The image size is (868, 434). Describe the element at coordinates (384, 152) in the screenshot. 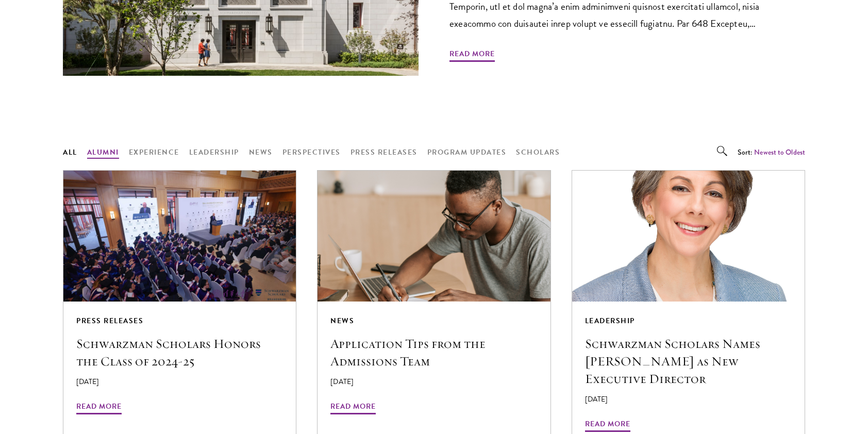

I see `button: Press Releases` at that location.